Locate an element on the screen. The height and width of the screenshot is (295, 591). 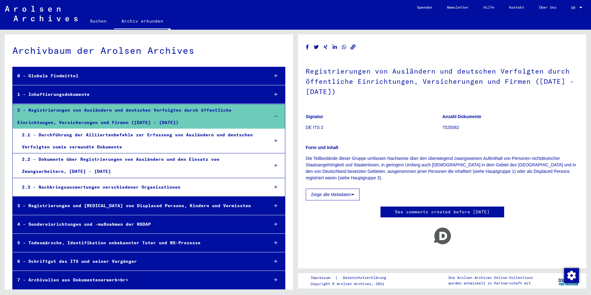
a: Datenschutzerklärung is located at coordinates (366, 278).